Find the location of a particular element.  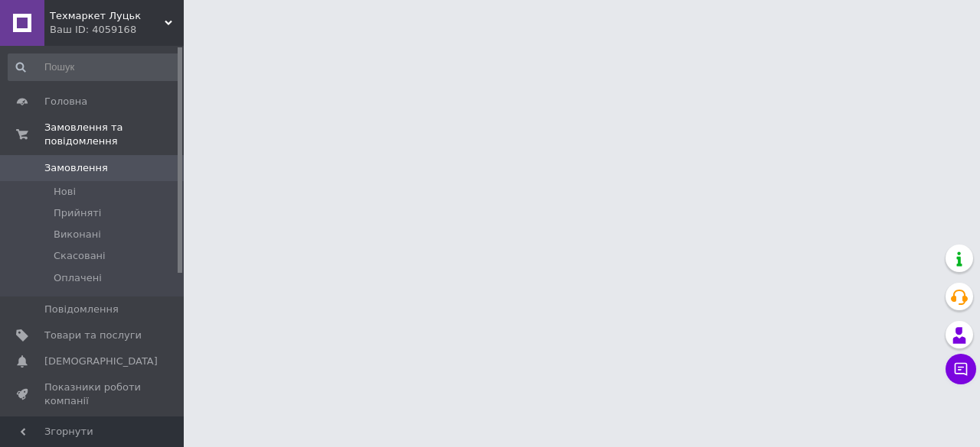

span: Товари та послуги is located at coordinates (93, 335).